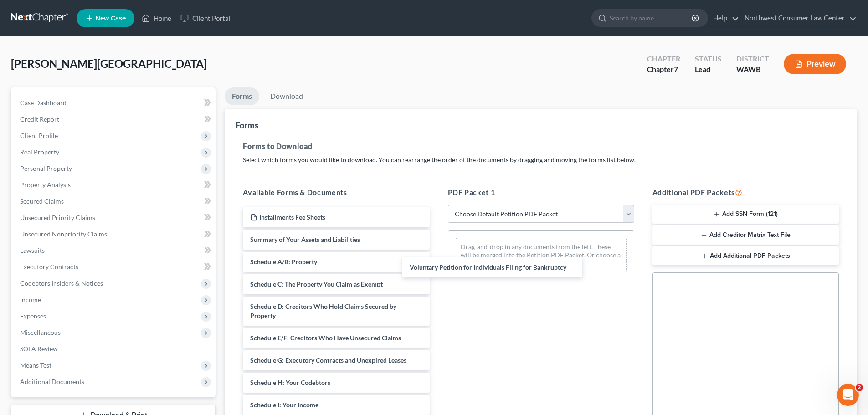 The image size is (868, 415). What do you see at coordinates (40, 332) in the screenshot?
I see `span: Miscellaneous` at bounding box center [40, 332].